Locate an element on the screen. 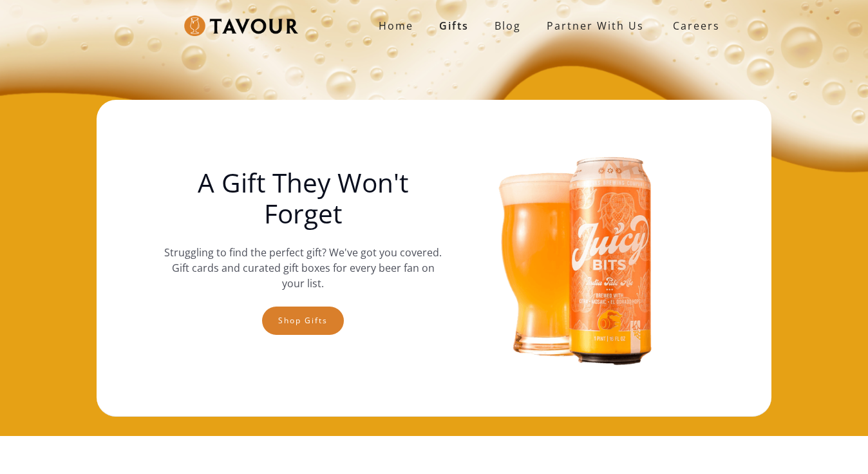 The image size is (868, 474). h1: A Gift They Won't Forget is located at coordinates (302, 198).